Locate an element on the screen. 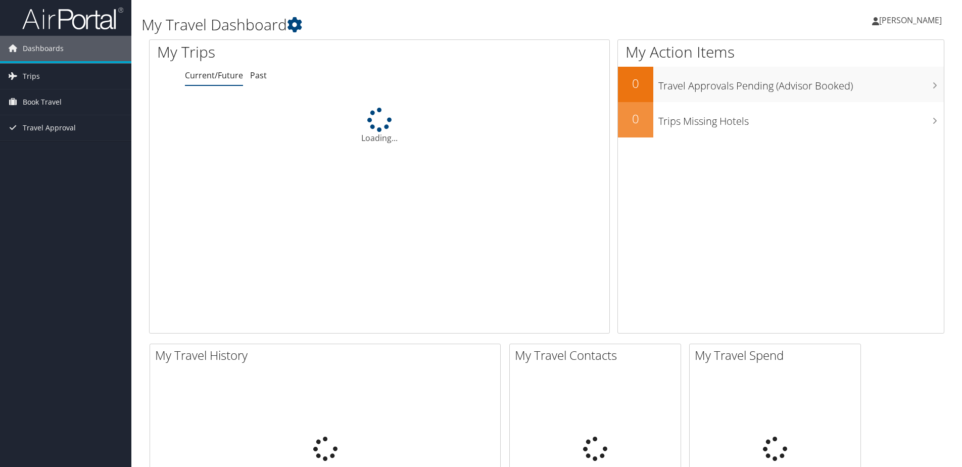 Image resolution: width=962 pixels, height=467 pixels. h1: My Trips is located at coordinates (283, 52).